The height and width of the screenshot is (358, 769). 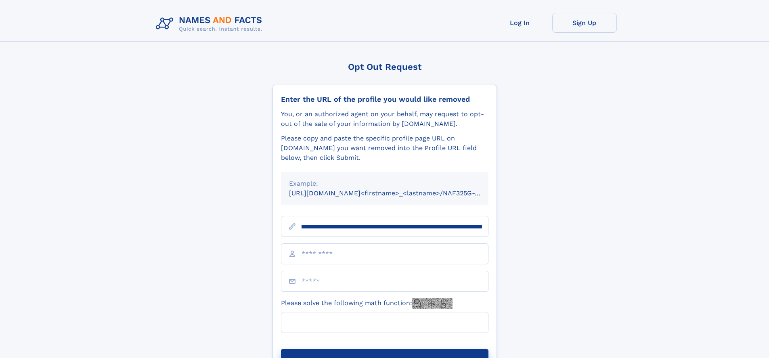 What do you see at coordinates (585, 23) in the screenshot?
I see `a: Sign Up` at bounding box center [585, 23].